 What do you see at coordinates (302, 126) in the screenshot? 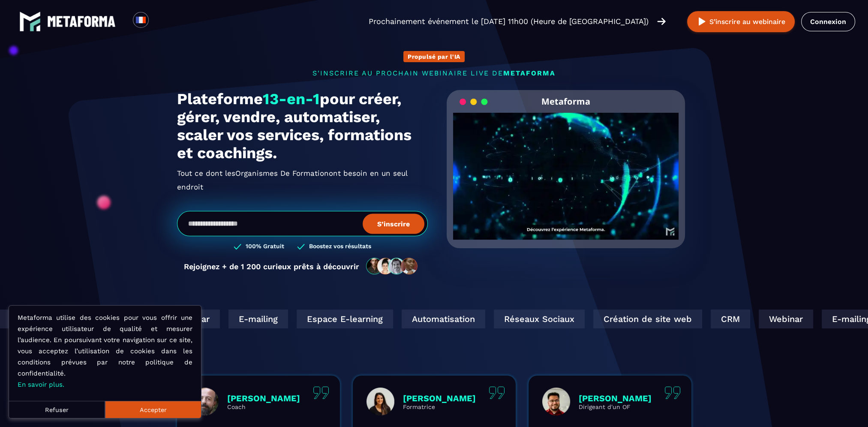
I see `h1: Plateforme pour créer, gérer, vendre, automatiser, scaler vos services, formations et coachings.` at bounding box center [302, 126].